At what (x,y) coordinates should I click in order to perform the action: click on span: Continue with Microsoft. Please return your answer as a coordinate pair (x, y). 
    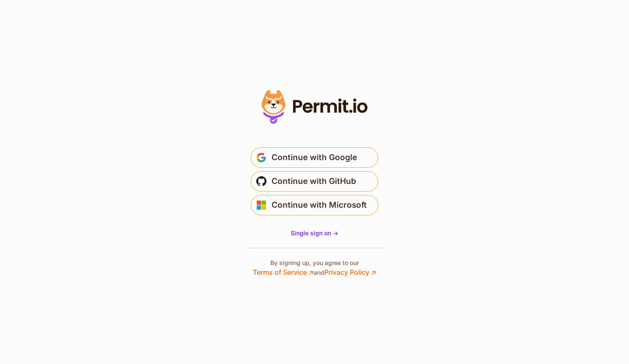
    Looking at the image, I should click on (319, 205).